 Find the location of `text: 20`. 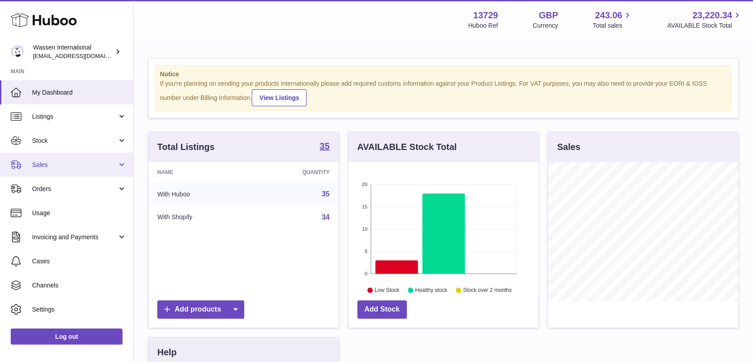

text: 20 is located at coordinates (365, 184).